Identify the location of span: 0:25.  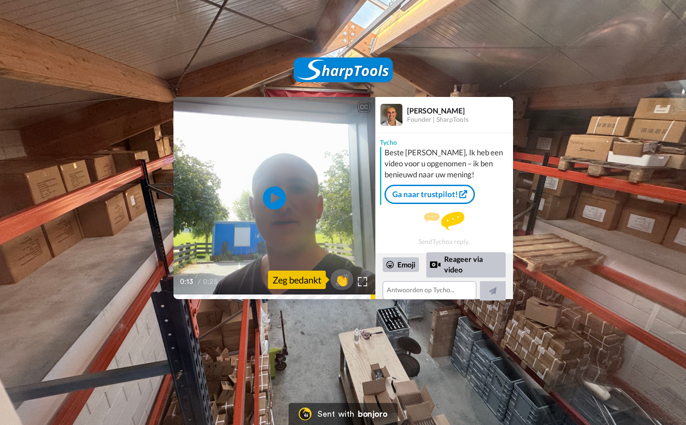
(211, 281).